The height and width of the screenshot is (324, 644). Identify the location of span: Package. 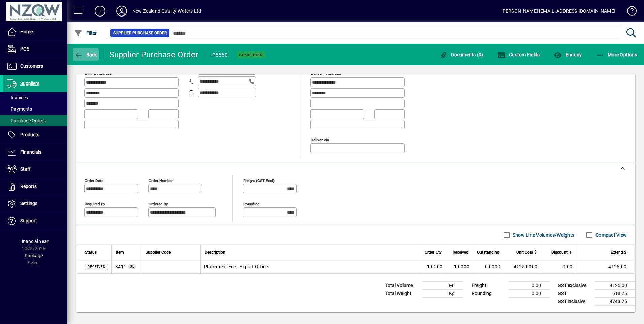
(34, 256).